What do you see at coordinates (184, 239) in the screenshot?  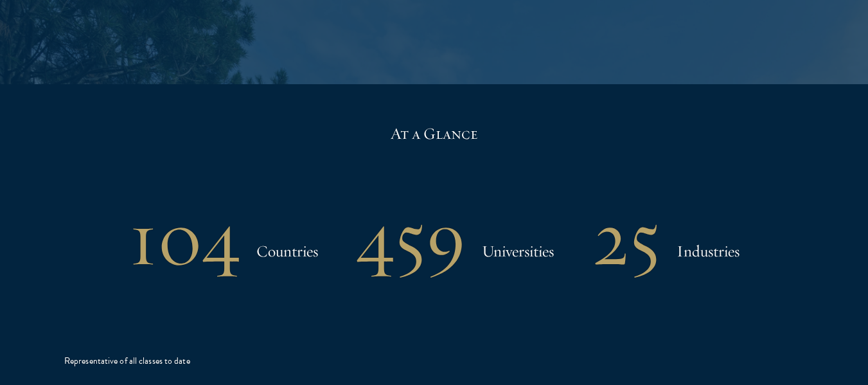 I see `h1: 104` at bounding box center [184, 239].